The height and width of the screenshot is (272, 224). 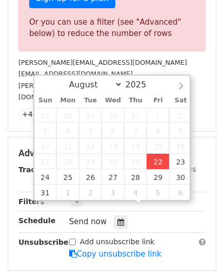 I want to click on span: July 27, 2025, so click(x=46, y=115).